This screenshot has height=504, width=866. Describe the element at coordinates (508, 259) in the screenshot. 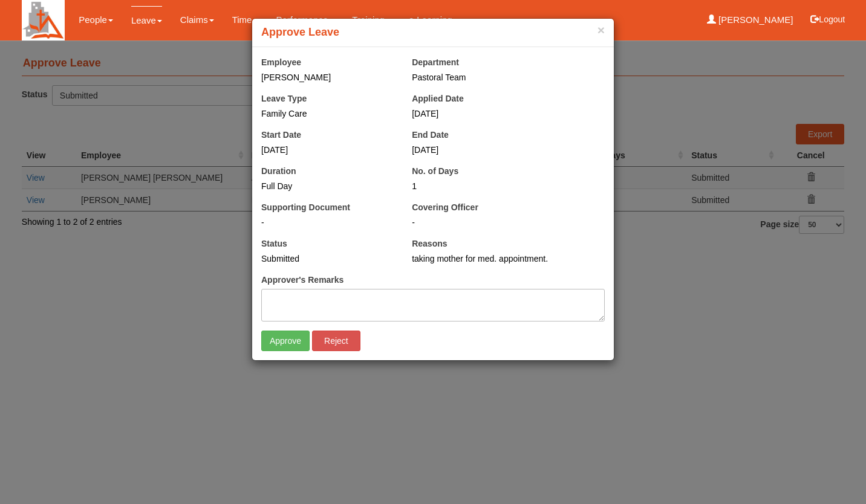

I see `div: taking mother for med. appointment.` at that location.